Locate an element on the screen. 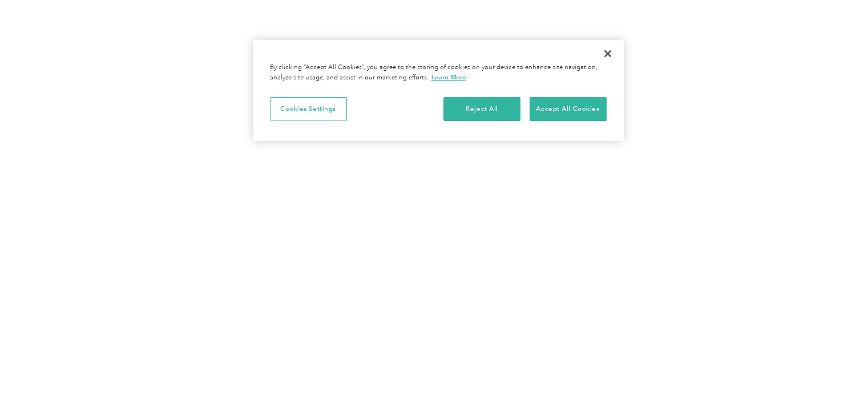  button: Close is located at coordinates (608, 54).